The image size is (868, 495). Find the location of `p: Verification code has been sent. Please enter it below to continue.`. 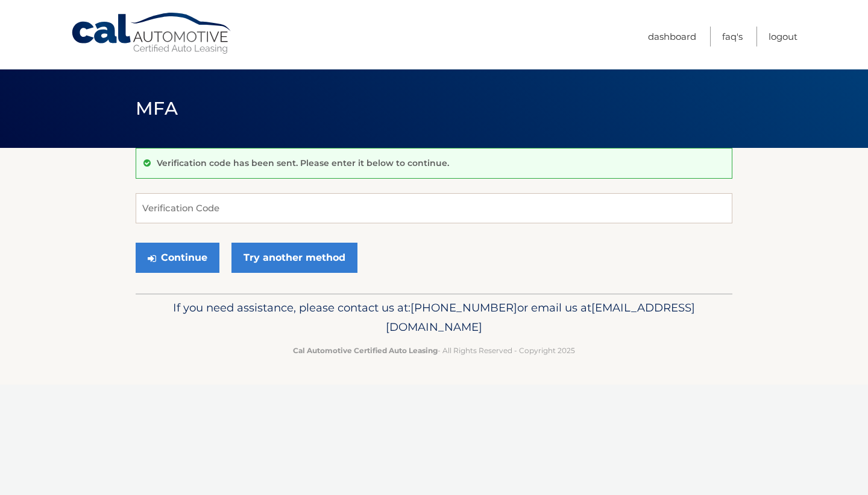

p: Verification code has been sent. Please enter it below to continue. is located at coordinates (303, 163).